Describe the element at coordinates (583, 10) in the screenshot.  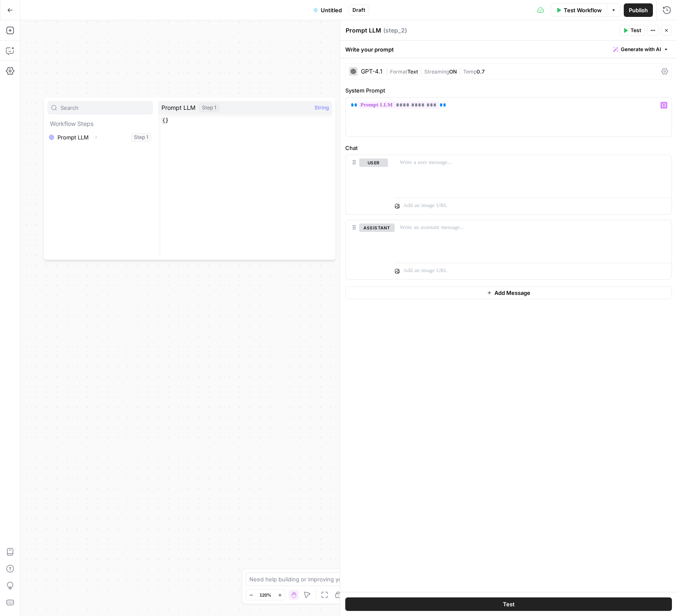
I see `span: Test Workflow` at that location.